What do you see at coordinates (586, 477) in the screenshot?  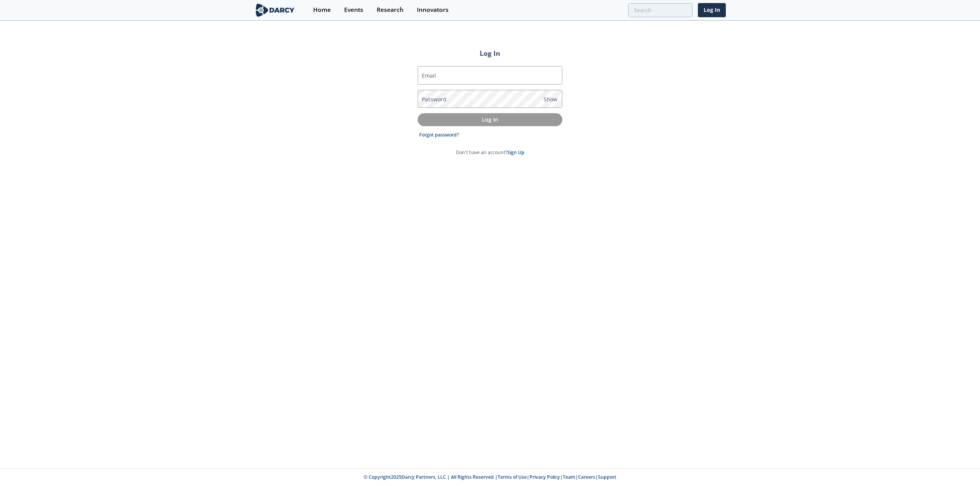 I see `a: Careers` at bounding box center [586, 477].